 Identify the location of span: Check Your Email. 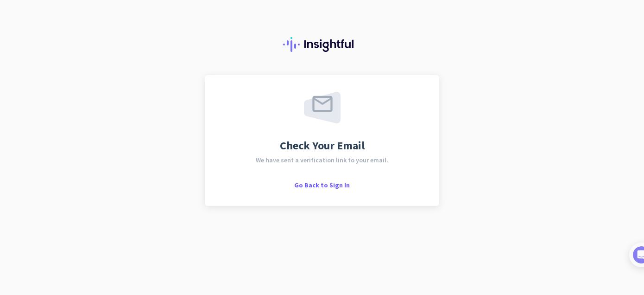
(322, 145).